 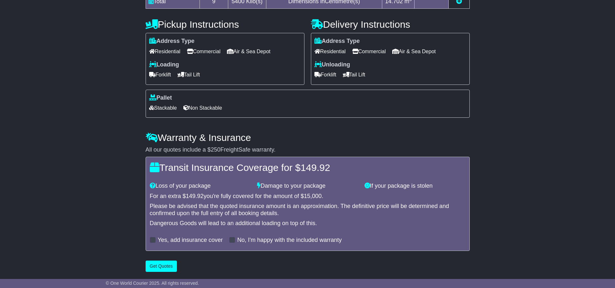 What do you see at coordinates (190, 241) in the screenshot?
I see `label: Yes, add insurance cover` at bounding box center [190, 241].